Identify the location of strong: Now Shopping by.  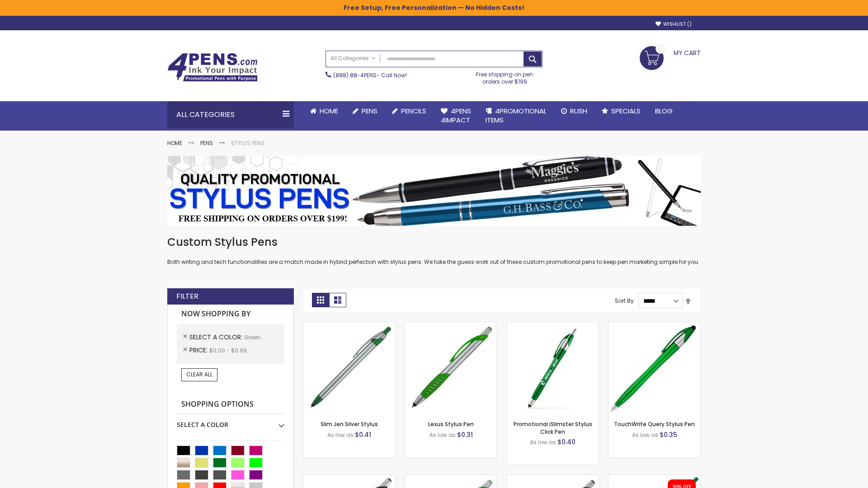
(231, 314).